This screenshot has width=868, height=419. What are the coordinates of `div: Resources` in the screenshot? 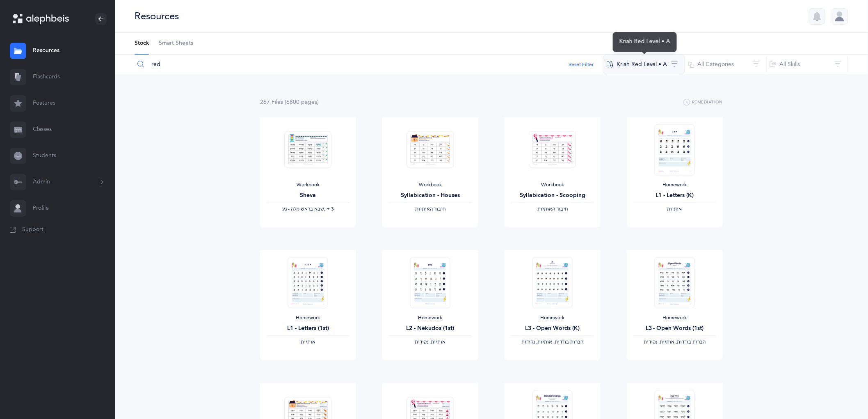 It's located at (157, 16).